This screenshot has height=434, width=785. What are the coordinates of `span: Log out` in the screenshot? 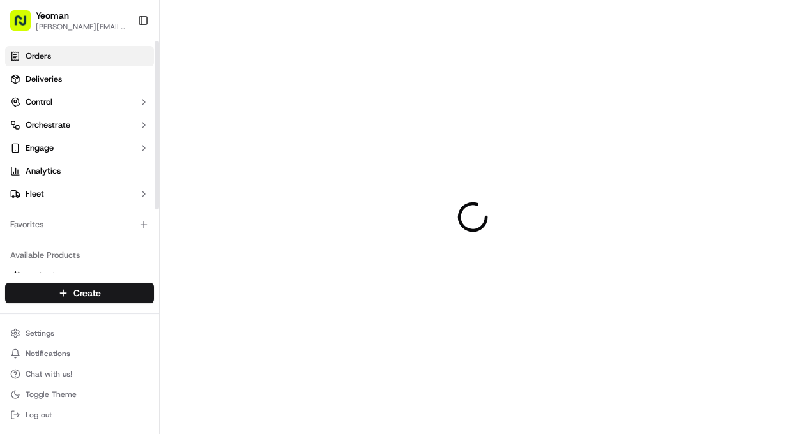 It's located at (38, 415).